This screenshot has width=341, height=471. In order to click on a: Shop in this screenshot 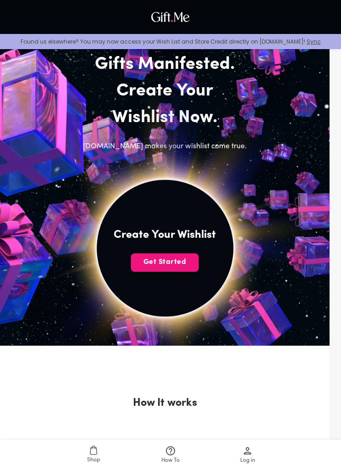, I will do `click(94, 455)`.